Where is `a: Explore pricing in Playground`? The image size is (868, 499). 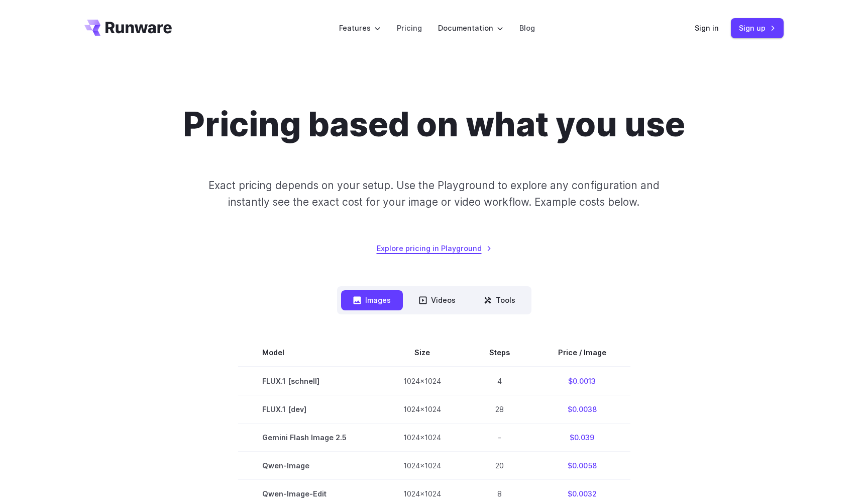
a: Explore pricing in Playground is located at coordinates (434, 248).